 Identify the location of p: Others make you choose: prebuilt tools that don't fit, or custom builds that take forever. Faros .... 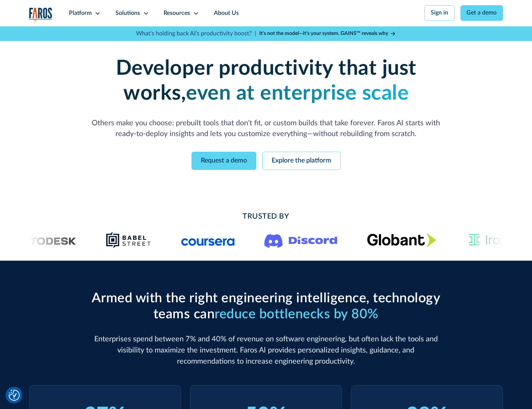
(266, 129).